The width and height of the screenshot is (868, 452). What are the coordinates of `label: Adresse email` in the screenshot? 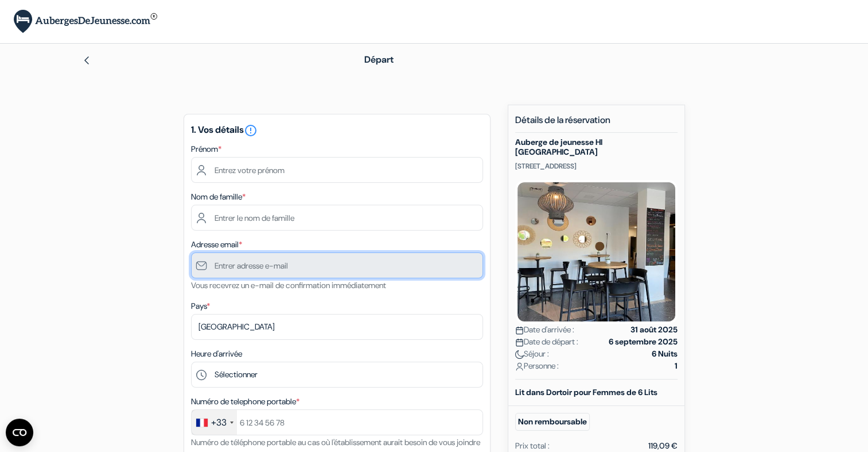 It's located at (217, 244).